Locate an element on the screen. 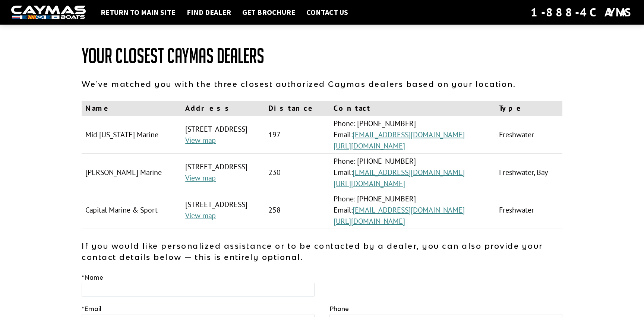  th: Distance is located at coordinates (297, 108).